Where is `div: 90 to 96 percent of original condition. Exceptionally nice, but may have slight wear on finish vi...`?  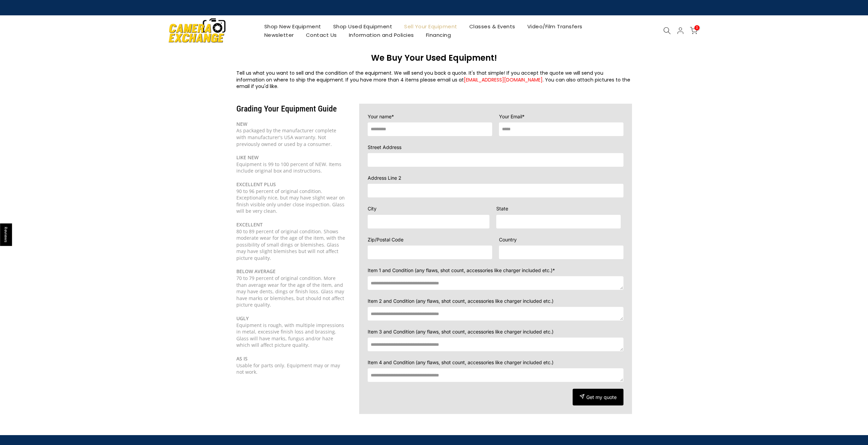
div: 90 to 96 percent of original condition. Exceptionally nice, but may have slight wear on finish vi... is located at coordinates (291, 202).